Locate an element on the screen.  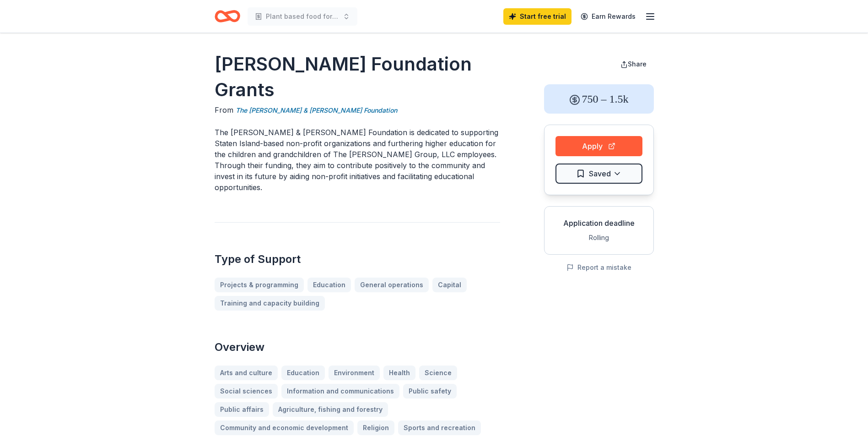
a: Projects & programming is located at coordinates (259, 285).